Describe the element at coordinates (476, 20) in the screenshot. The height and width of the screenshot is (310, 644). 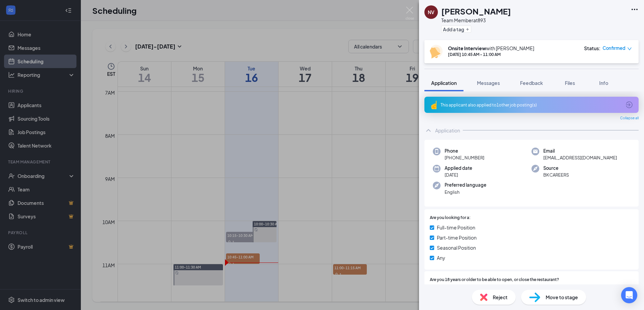
I see `div: Team Member at 893` at that location.